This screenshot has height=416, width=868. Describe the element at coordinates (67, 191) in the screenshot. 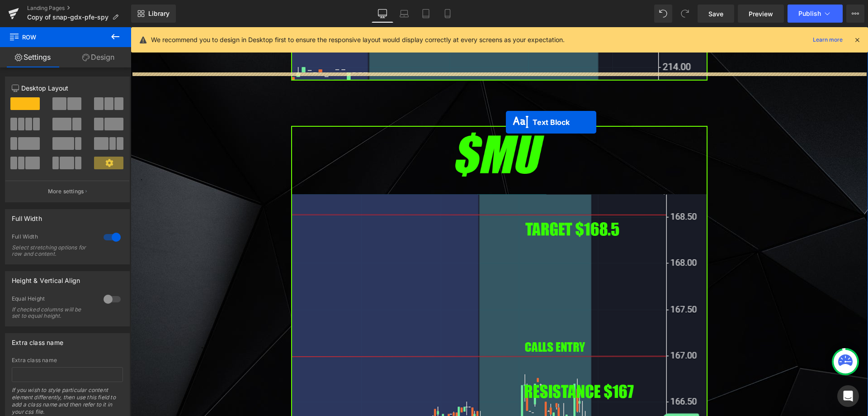

I see `button: More settings` at that location.